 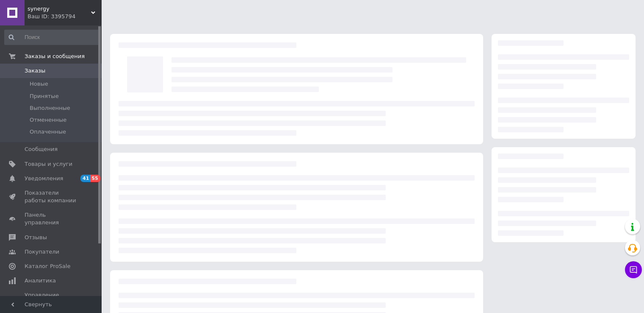 What do you see at coordinates (48, 120) in the screenshot?
I see `span: Отмененные` at bounding box center [48, 120].